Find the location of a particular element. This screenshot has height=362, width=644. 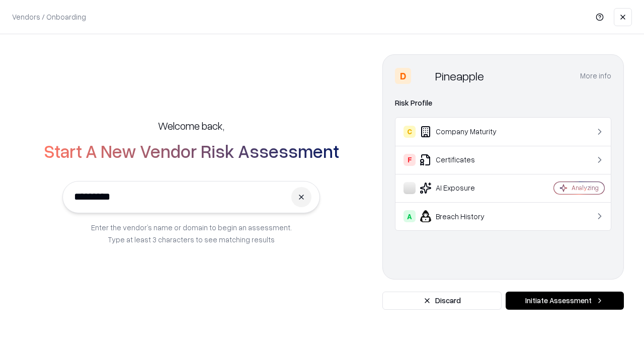

h2: Start A New Vendor Risk Assessment is located at coordinates (191, 151).